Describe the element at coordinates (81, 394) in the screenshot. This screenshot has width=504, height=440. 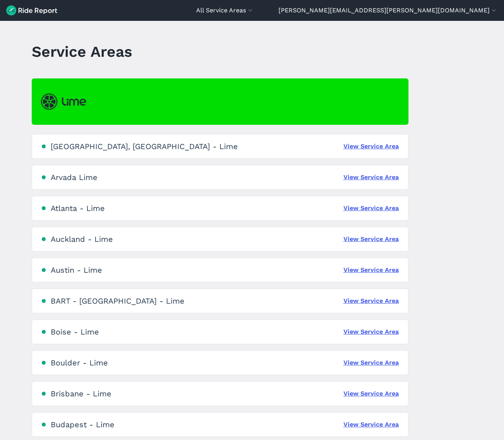
I see `div: Brisbane - Lime` at that location.